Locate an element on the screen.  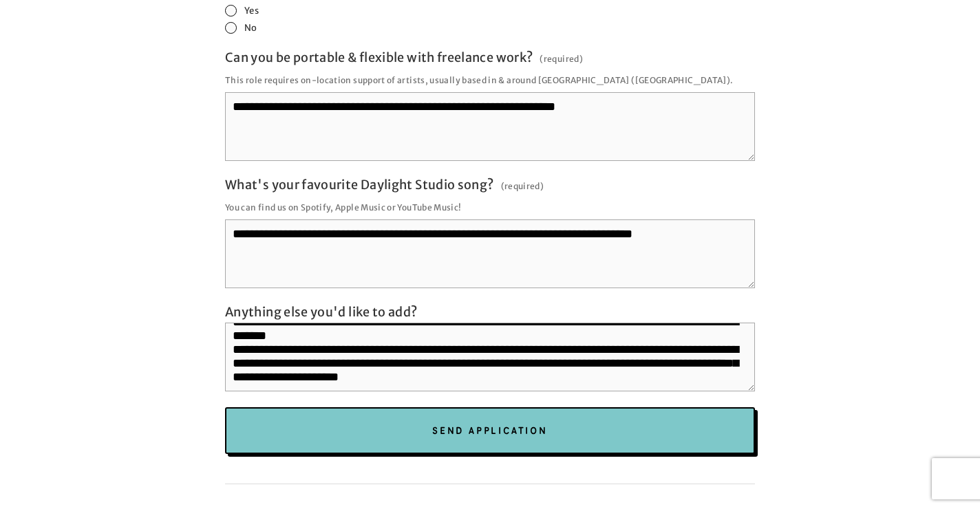
span: No is located at coordinates (250, 27).